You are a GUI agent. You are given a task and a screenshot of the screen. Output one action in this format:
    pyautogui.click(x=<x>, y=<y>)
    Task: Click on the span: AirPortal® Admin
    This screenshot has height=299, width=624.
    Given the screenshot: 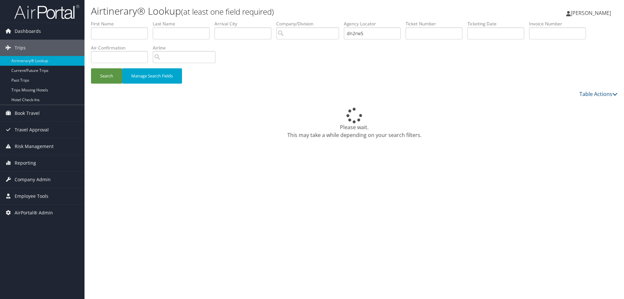 What is the action you would take?
    pyautogui.click(x=34, y=213)
    